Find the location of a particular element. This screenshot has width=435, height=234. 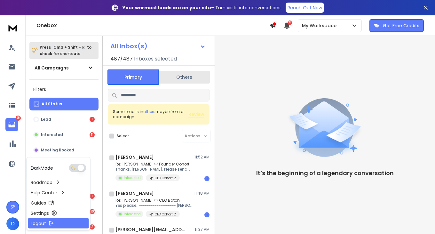

span: Cmd + Shift + k is located at coordinates (69, 47).